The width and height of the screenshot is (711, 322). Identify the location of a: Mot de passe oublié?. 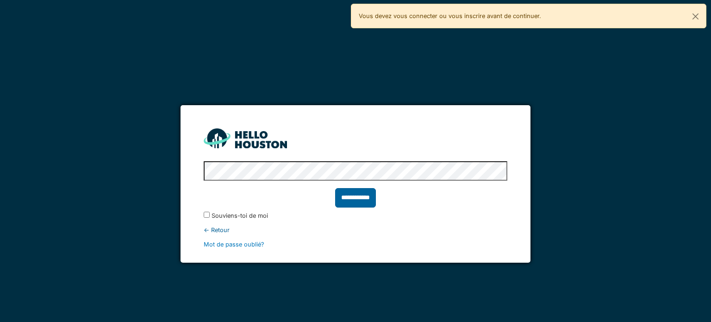
(234, 244).